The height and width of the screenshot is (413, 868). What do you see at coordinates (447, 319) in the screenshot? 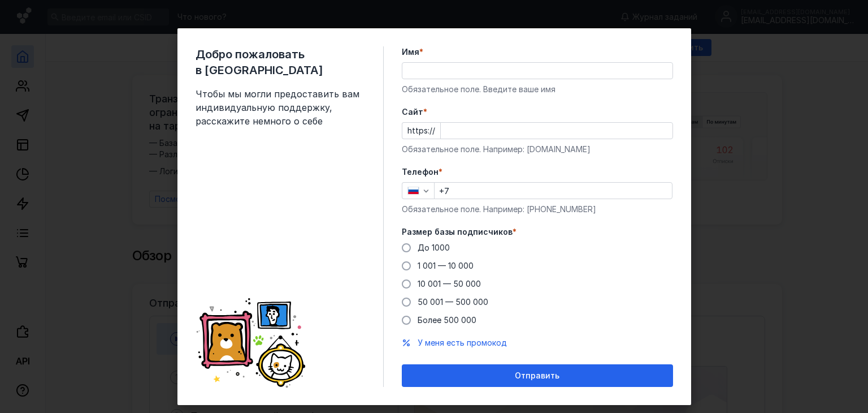
I see `span: Более 500 000` at bounding box center [447, 319].